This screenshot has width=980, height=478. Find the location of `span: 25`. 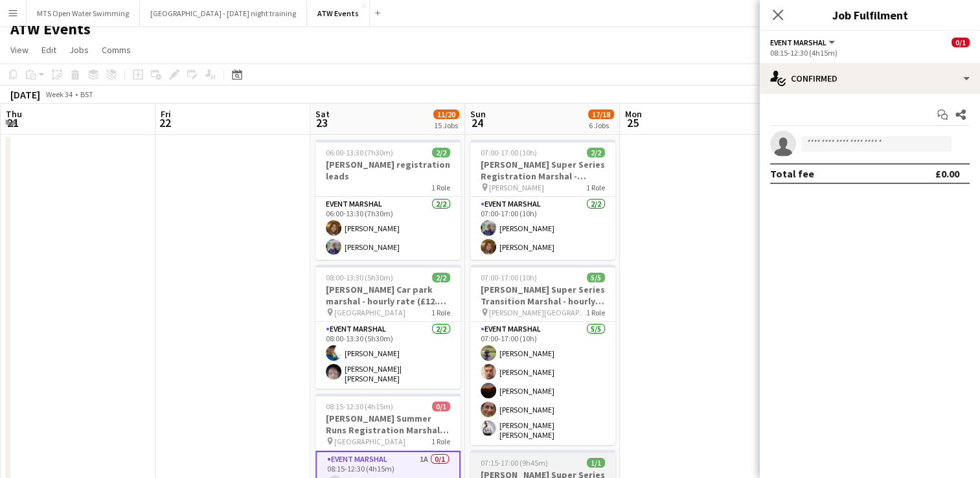

span: 25 is located at coordinates (633, 122).